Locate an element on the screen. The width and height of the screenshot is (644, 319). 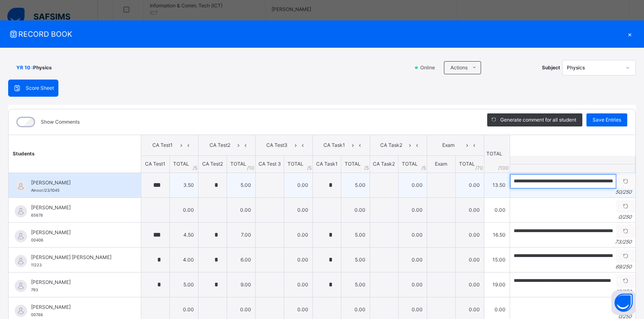
span: 65678 is located at coordinates (37, 215).